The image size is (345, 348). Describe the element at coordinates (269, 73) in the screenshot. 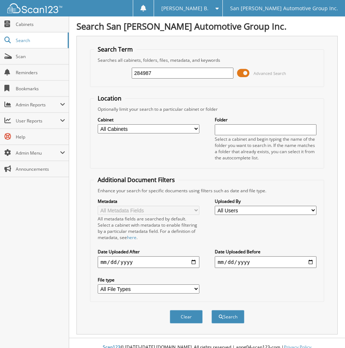

I see `span: Advanced Search` at that location.